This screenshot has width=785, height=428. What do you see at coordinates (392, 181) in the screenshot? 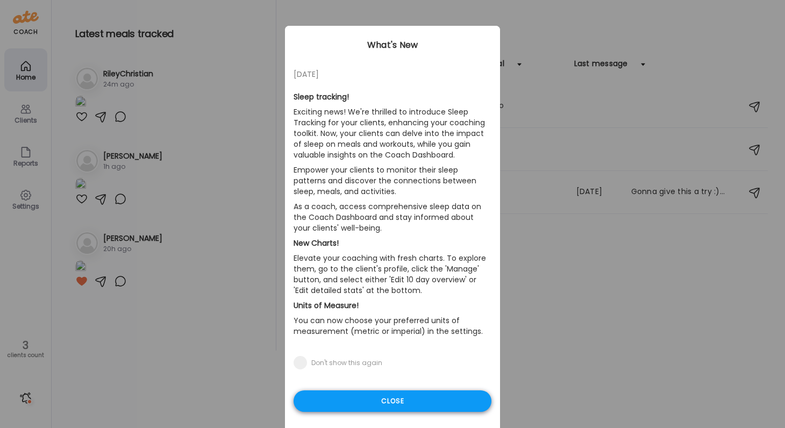
I see `p: Empower your clients to monitor their sleep patterns and discover the connections between sleep, ...` at bounding box center [392, 181].